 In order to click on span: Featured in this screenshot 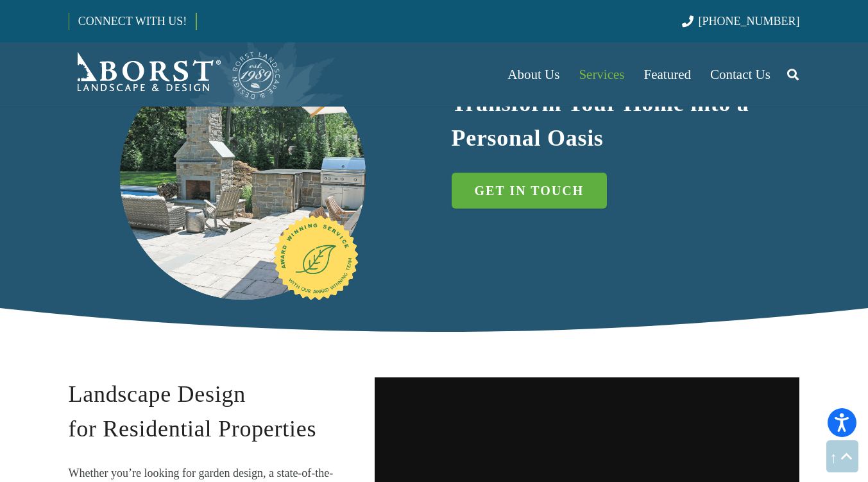, I will do `click(667, 74)`.